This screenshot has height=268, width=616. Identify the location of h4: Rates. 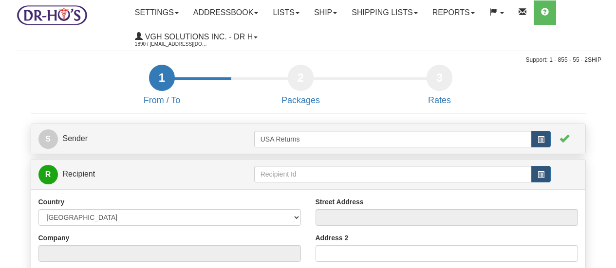
(439, 101).